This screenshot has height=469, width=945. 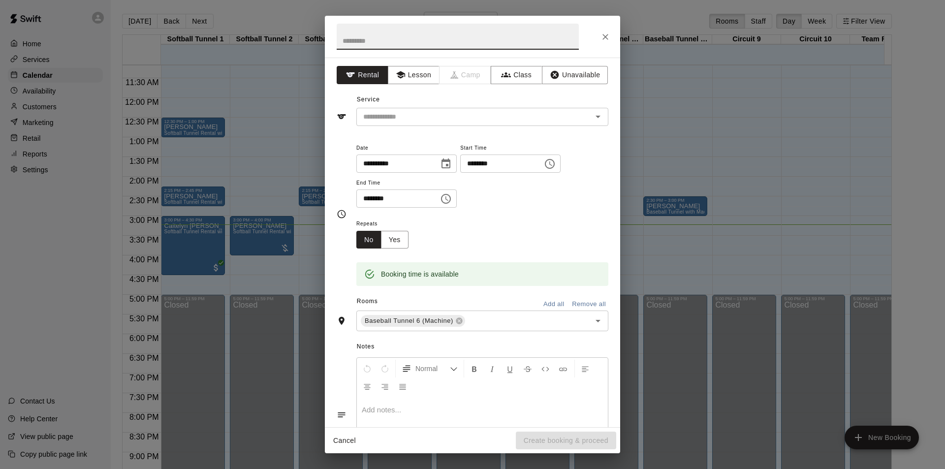 What do you see at coordinates (430, 369) in the screenshot?
I see `button: Formatting Options` at bounding box center [430, 369].